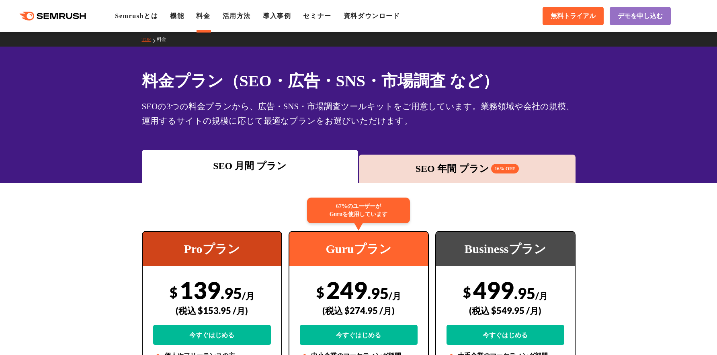 This screenshot has height=355, width=717. What do you see at coordinates (573, 16) in the screenshot?
I see `a: 無料トライアル` at bounding box center [573, 16].